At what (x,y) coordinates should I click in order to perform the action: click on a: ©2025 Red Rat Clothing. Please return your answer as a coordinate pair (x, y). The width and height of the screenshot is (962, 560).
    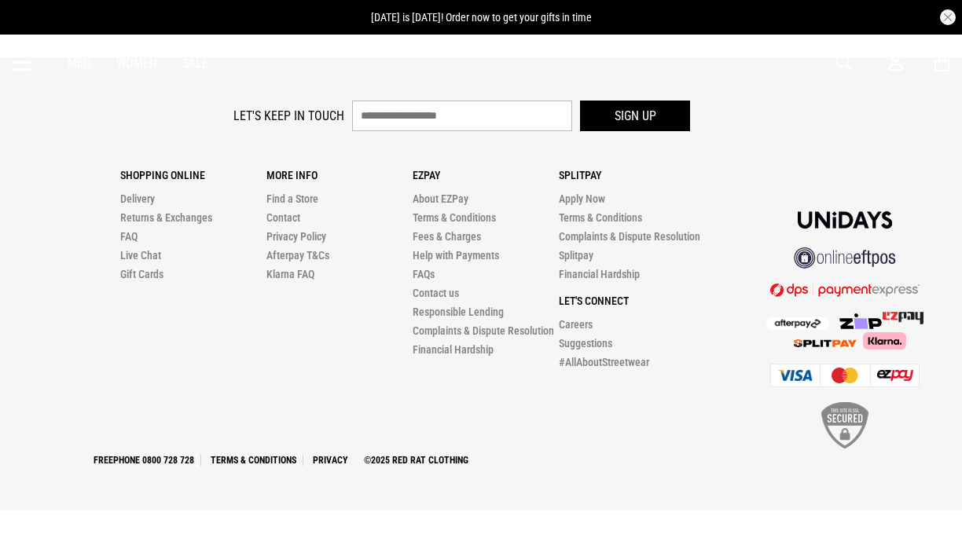
    Looking at the image, I should click on (415, 461).